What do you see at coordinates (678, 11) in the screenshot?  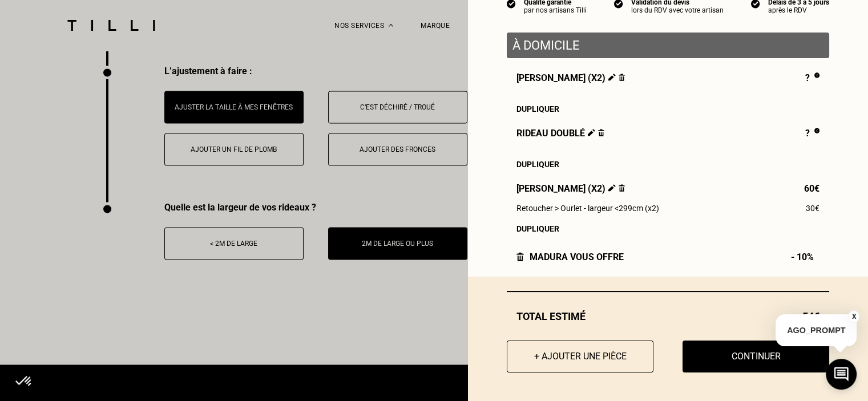 I see `div: lors du RDV avec votre artisan` at bounding box center [678, 11].